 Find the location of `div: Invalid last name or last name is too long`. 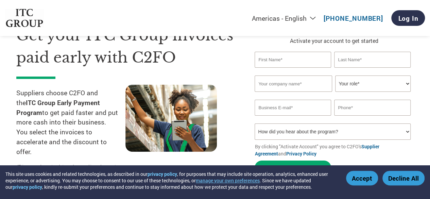

div: Invalid last name or last name is too long is located at coordinates (372, 70).